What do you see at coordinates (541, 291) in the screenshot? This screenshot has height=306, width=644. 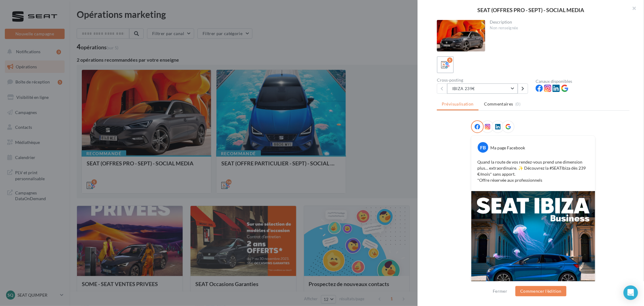 I see `button: Commencer l'édition` at bounding box center [541, 291].